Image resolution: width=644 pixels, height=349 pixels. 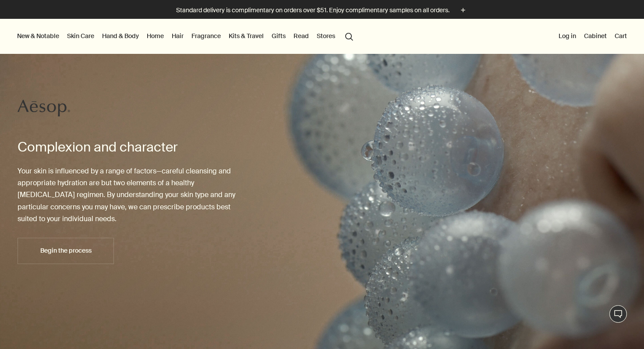 What do you see at coordinates (206, 36) in the screenshot?
I see `a: Fragrance` at bounding box center [206, 36].